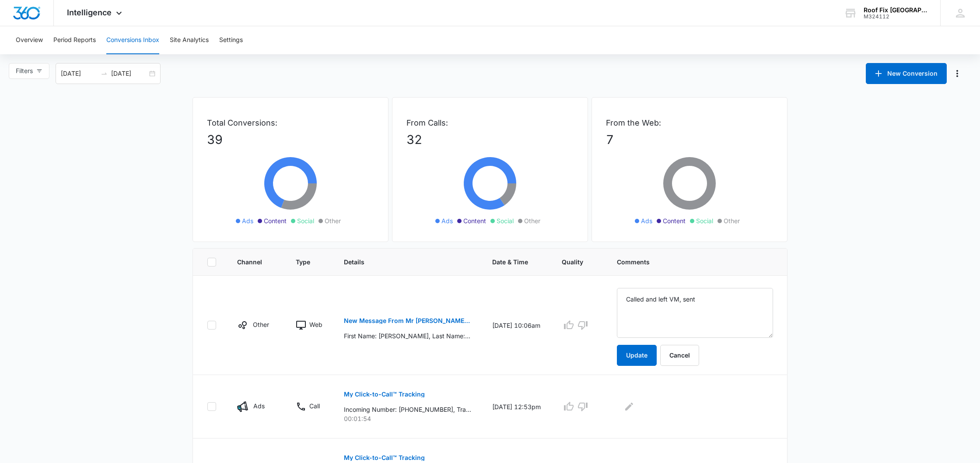  I want to click on span: Date & Time, so click(510, 262).